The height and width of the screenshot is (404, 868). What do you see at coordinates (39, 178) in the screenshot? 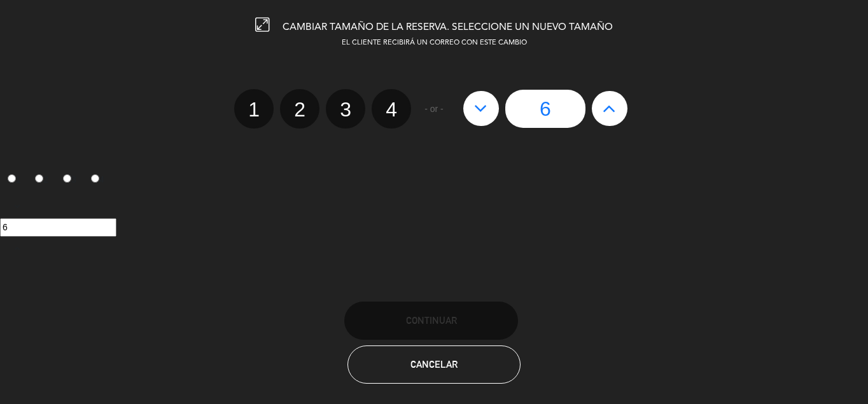
I see `input: 2` at bounding box center [39, 178].